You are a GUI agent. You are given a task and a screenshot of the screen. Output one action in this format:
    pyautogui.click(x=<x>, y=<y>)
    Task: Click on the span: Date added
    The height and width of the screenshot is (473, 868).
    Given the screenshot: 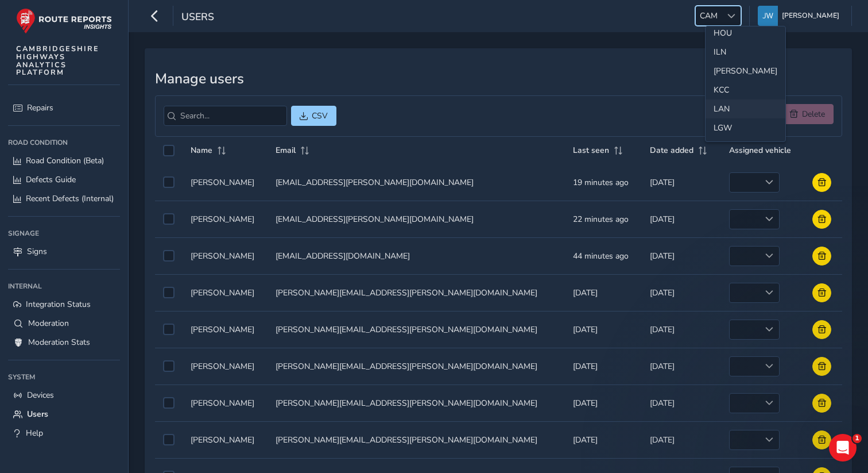 What is the action you would take?
    pyautogui.click(x=672, y=150)
    